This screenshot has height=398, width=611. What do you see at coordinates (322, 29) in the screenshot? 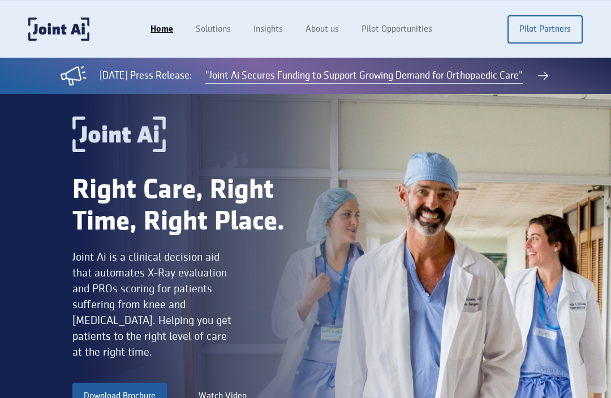
I see `a: About us` at bounding box center [322, 29].